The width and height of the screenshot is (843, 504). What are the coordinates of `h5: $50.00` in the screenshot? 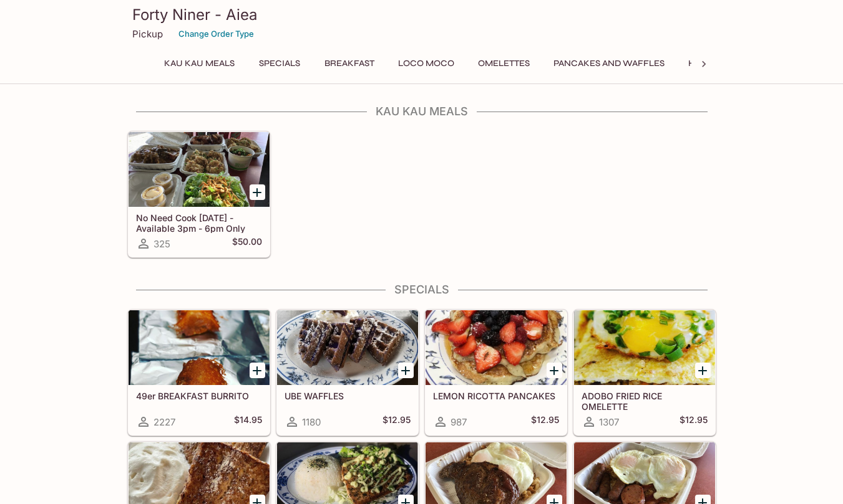 It's located at (247, 244).